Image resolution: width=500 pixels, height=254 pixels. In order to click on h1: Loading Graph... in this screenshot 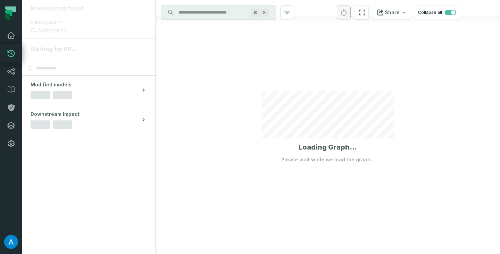, I will do `click(327, 147)`.